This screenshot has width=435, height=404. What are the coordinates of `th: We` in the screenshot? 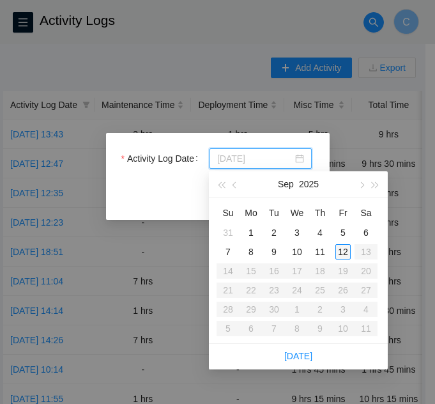 It's located at (297, 213).